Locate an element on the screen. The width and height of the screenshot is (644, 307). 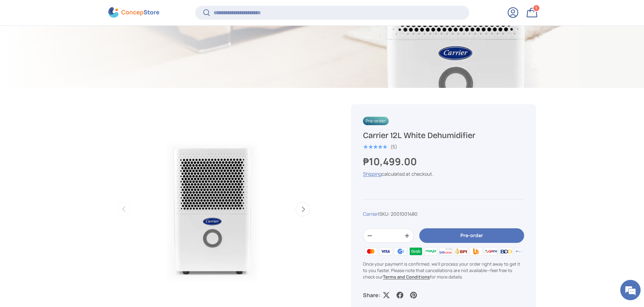
img: qrph is located at coordinates (491, 251).